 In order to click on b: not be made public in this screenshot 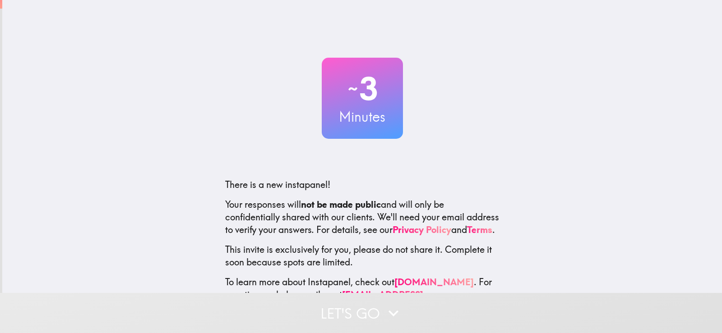, I will do `click(341, 204)`.